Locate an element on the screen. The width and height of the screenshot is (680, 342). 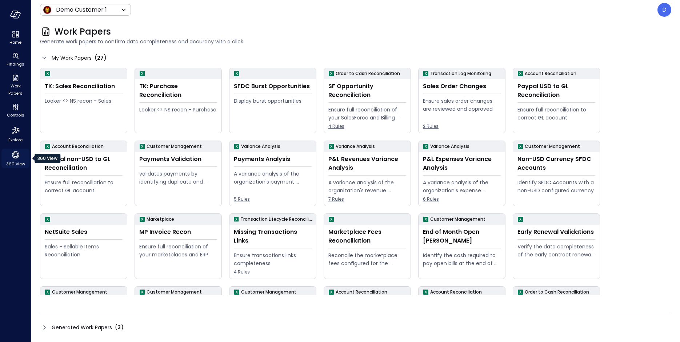
div: Reconcile the marketplace fees configured for the Opportunity to the actual fees being paid is located at coordinates (367, 259).